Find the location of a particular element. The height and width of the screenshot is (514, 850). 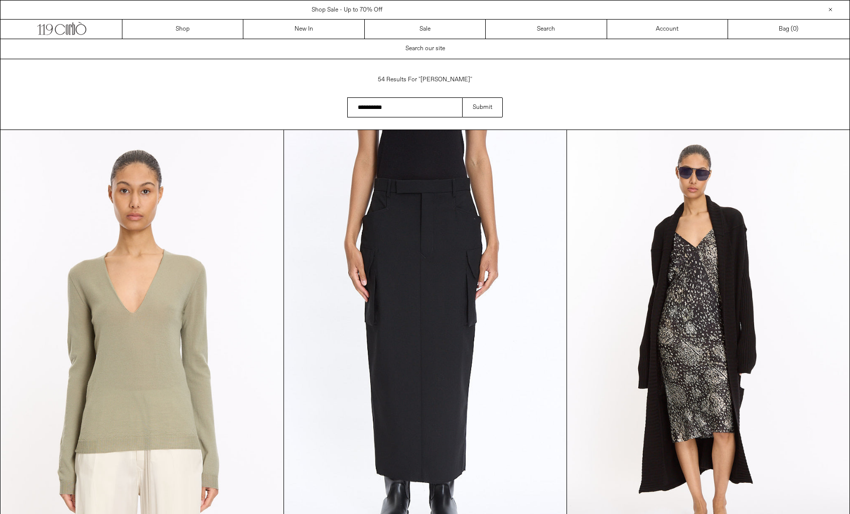

a: Account is located at coordinates (667, 29).